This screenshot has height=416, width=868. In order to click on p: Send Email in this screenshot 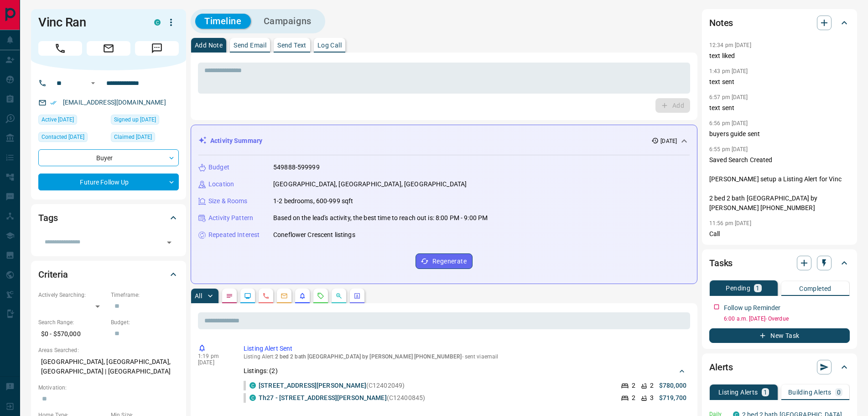, I will do `click(250, 45)`.